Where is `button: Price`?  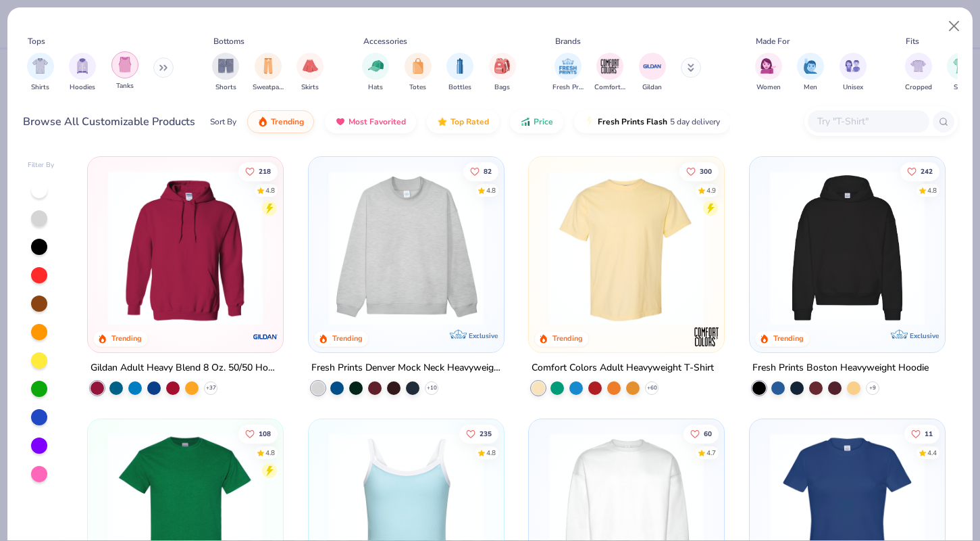
button: Price is located at coordinates (536, 121).